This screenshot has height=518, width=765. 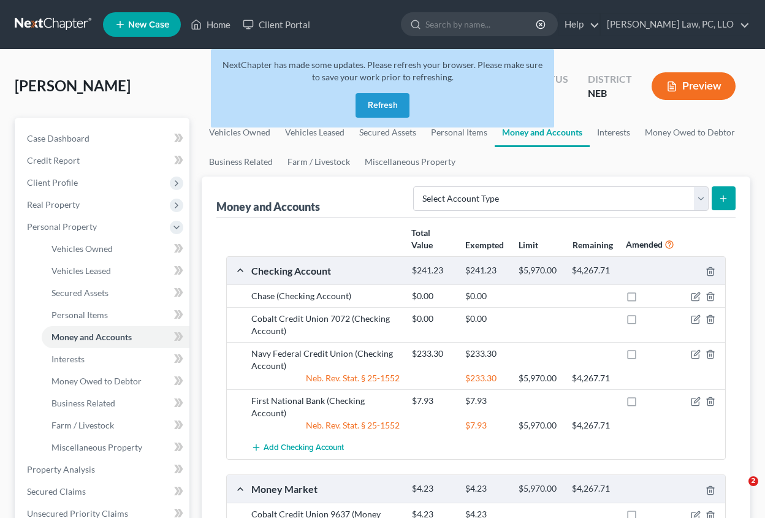 I want to click on span: Case Dashboard, so click(x=58, y=138).